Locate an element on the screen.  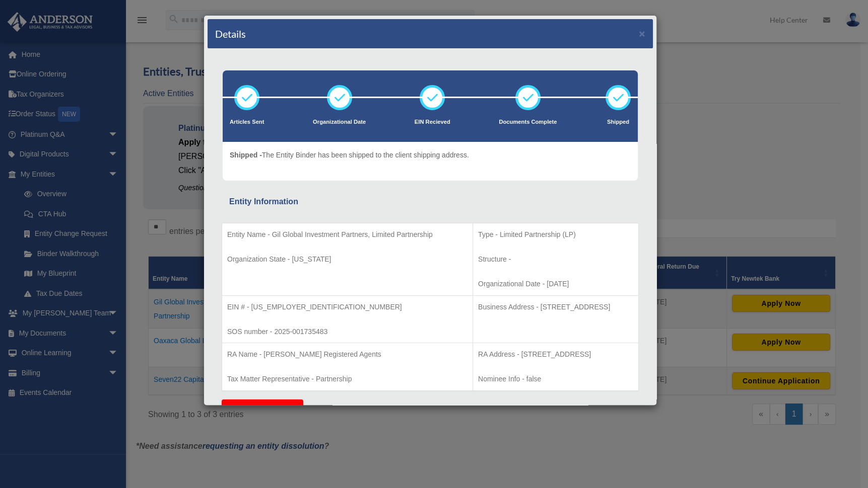
p: SOS number - 2025-001735483 is located at coordinates (347, 332).